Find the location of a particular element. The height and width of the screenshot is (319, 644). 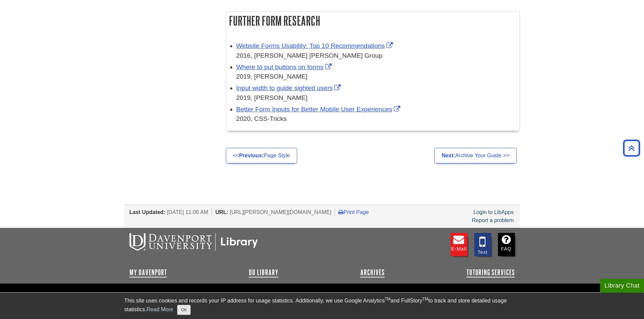

a: Login to LibApps is located at coordinates (493, 212).